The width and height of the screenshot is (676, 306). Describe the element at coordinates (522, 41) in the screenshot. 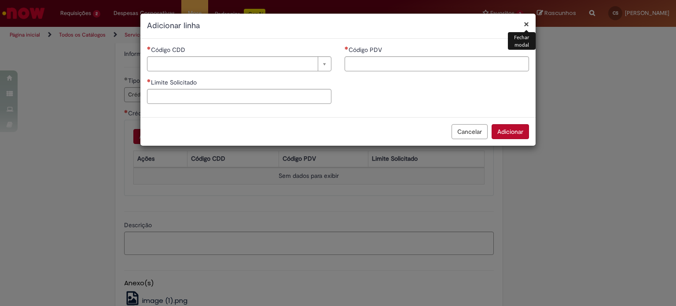

I see `div: Fechar modal` at that location.